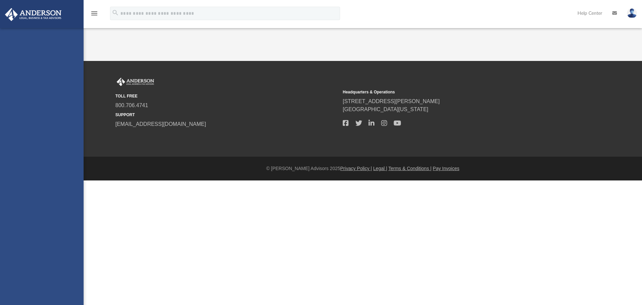 Image resolution: width=642 pixels, height=305 pixels. Describe the element at coordinates (380, 168) in the screenshot. I see `a: Legal |` at that location.